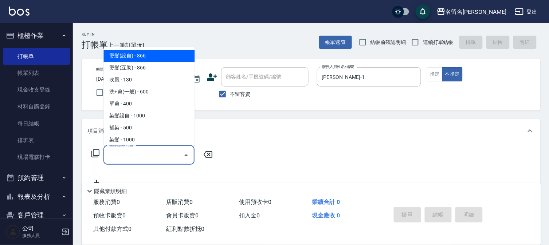  Describe the element at coordinates (438, 42) in the screenshot. I see `span: 連續打單結帳` at that location.